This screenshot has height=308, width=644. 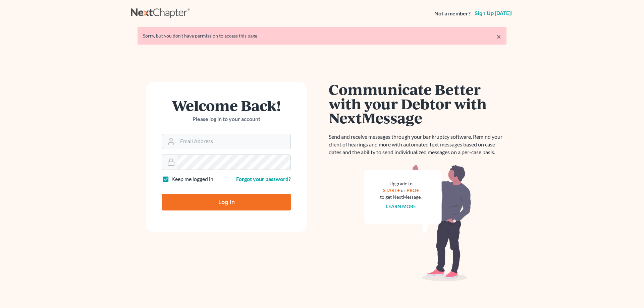 I want to click on div: Upgrade to, so click(x=401, y=184).